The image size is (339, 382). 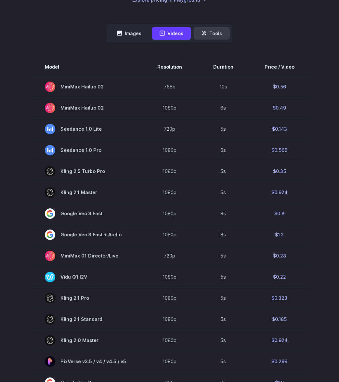 What do you see at coordinates (86, 193) in the screenshot?
I see `span: Kling 2.1 Master` at bounding box center [86, 193].